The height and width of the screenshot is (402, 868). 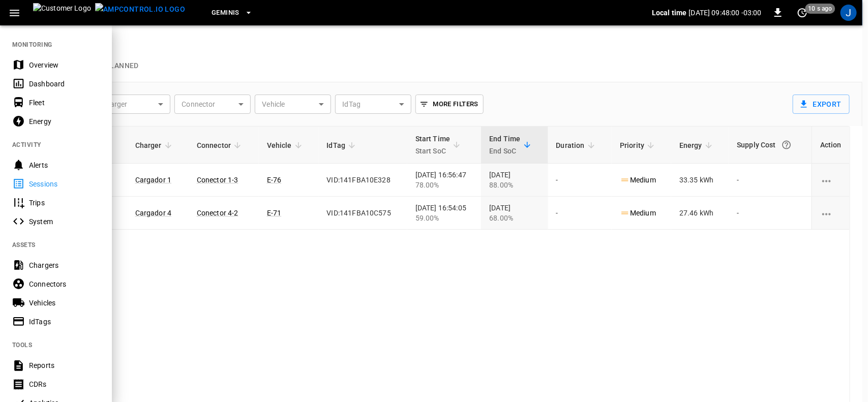 What do you see at coordinates (64, 103) in the screenshot?
I see `div: Fleet` at bounding box center [64, 103].